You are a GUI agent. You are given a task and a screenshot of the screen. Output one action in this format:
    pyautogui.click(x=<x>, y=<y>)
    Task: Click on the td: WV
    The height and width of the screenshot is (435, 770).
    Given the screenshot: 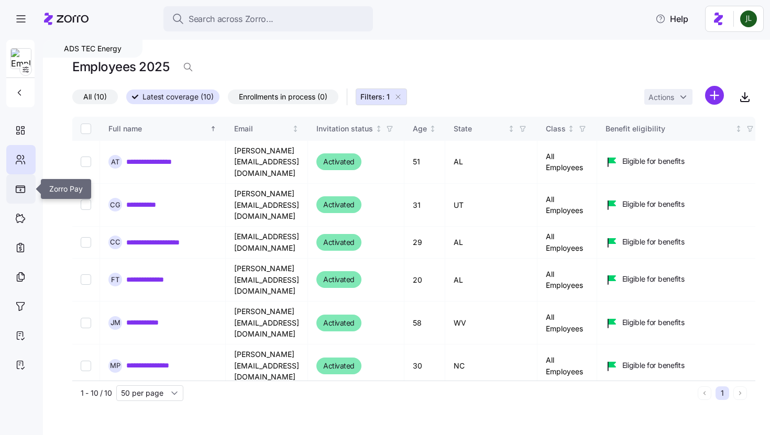 What is the action you would take?
    pyautogui.click(x=491, y=323)
    